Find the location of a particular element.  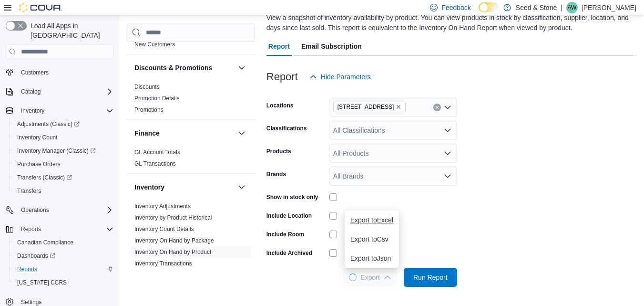

a: Customers is located at coordinates (34, 72).